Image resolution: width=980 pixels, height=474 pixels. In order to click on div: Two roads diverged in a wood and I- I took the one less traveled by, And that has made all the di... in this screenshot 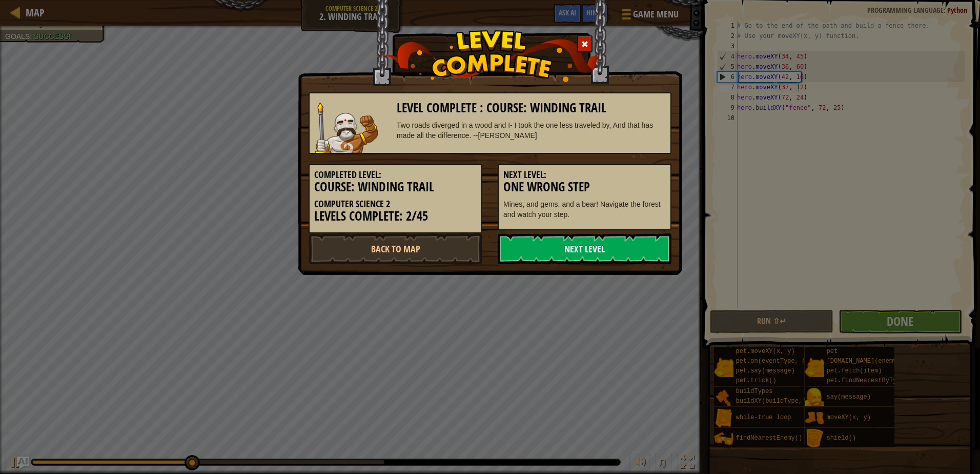, I will do `click(531, 130)`.